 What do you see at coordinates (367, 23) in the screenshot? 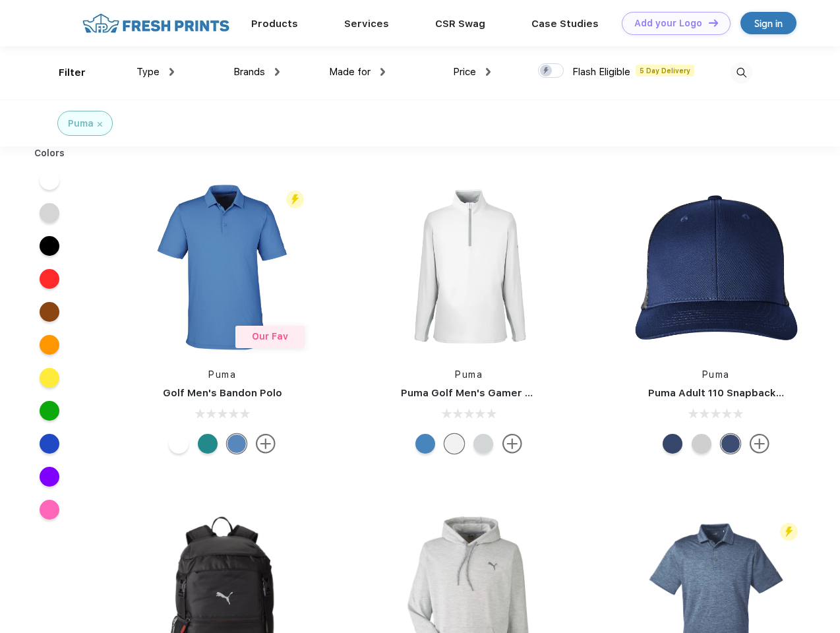
I see `a: Services` at bounding box center [367, 23].